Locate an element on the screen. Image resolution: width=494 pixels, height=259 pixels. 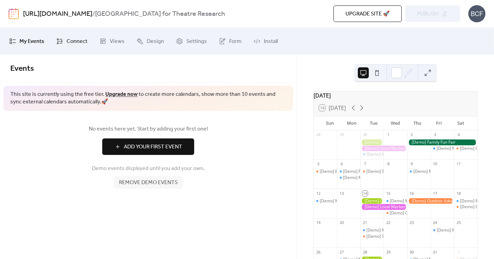
div: 9 is located at coordinates (412, 164).